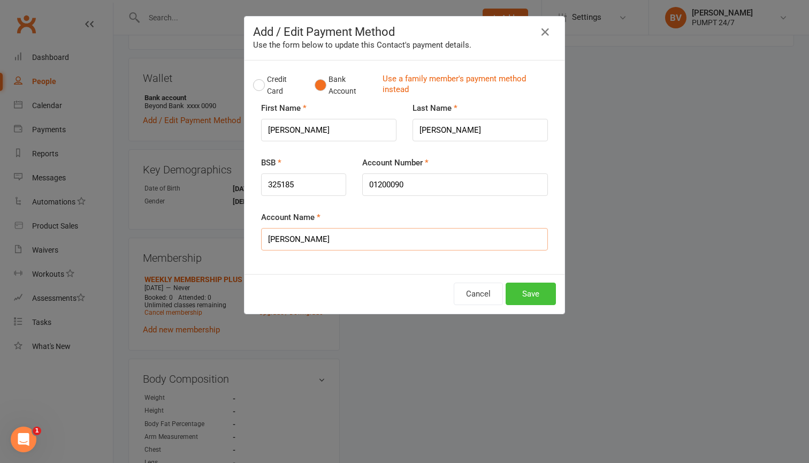 This screenshot has width=809, height=463. Describe the element at coordinates (405, 32) in the screenshot. I see `h4: Add / Edit Payment Method` at that location.